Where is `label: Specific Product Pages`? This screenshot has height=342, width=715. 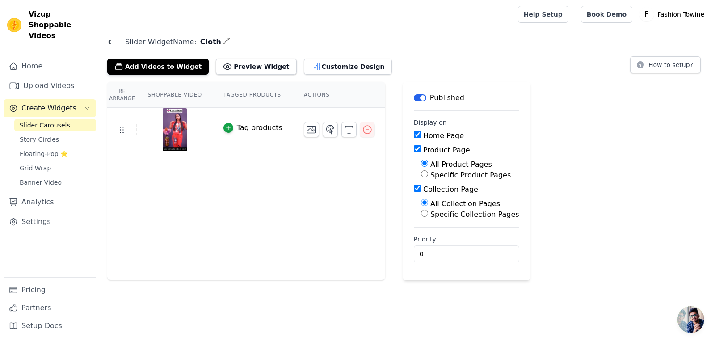 label: Specific Product Pages is located at coordinates (471, 175).